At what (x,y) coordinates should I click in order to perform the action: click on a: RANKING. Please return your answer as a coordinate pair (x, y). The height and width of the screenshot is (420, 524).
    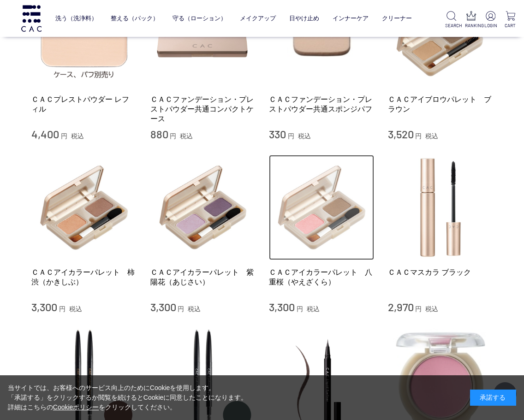
    Looking at the image, I should click on (471, 20).